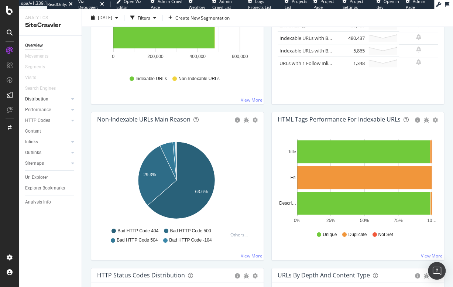 Image resolution: width=453 pixels, height=287 pixels. I want to click on div: Distribution, so click(37, 99).